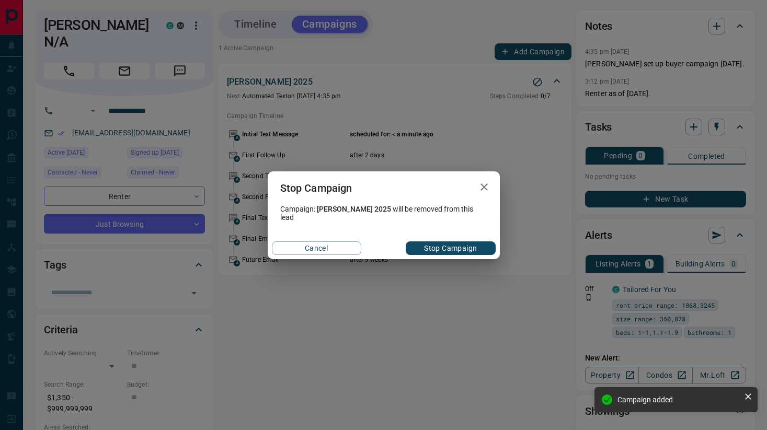  What do you see at coordinates (384, 213) in the screenshot?
I see `div: Campaign: will be removed from this lead` at bounding box center [384, 213].